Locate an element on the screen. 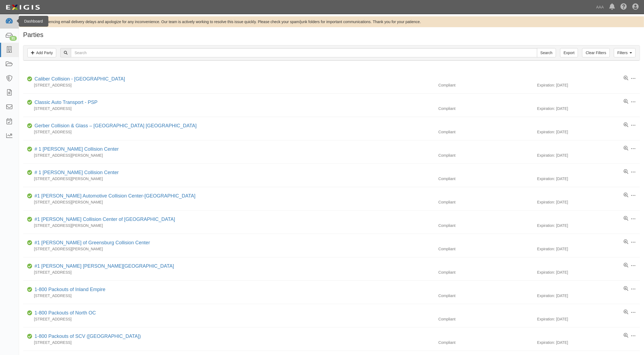 This screenshot has width=644, height=355. a: AAA is located at coordinates (600, 7).